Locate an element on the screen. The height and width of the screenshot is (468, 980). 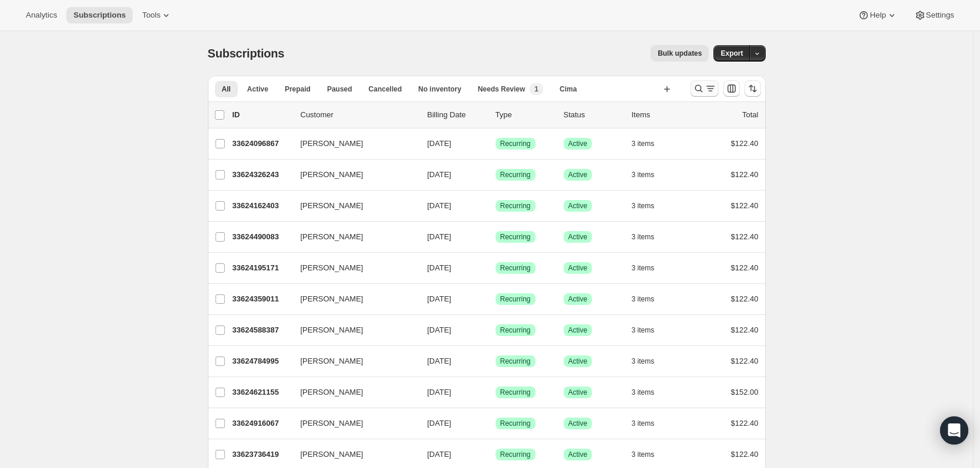
p: 33624162403 is located at coordinates (262, 206).